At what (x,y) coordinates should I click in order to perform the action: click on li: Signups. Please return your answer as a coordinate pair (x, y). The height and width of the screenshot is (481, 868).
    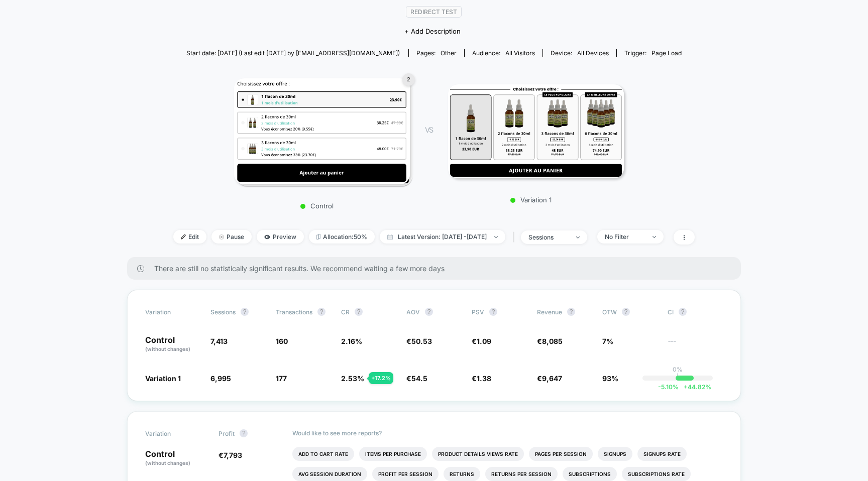
    Looking at the image, I should click on (614, 453).